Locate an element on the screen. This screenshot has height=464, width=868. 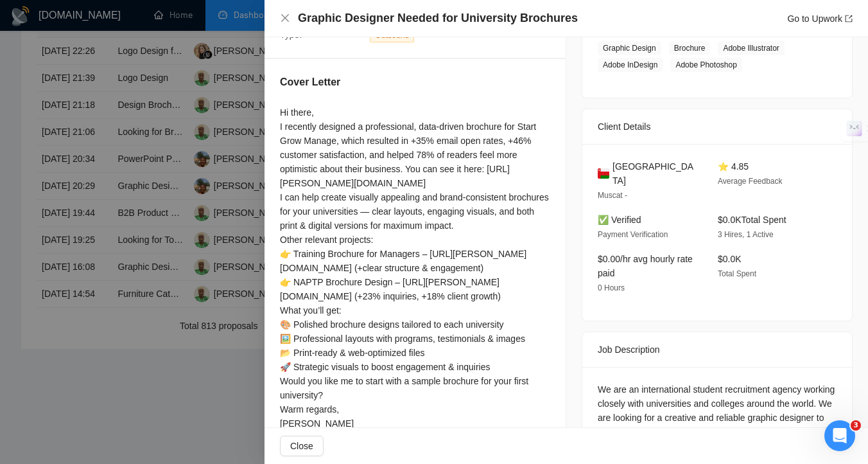
span: 0 Hours is located at coordinates (611, 288).